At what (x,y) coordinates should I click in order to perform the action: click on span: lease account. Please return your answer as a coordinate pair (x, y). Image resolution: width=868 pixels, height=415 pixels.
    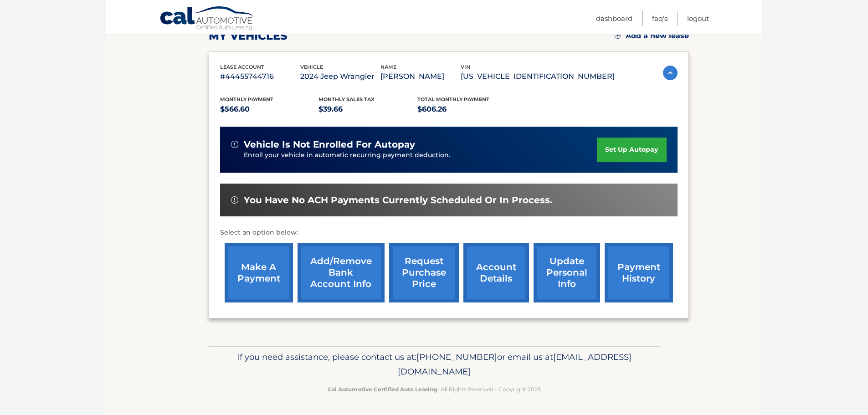
    Looking at the image, I should click on (242, 67).